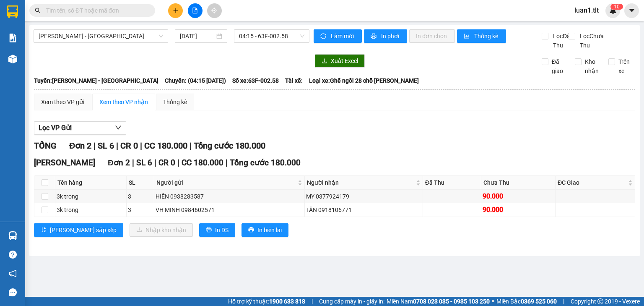 This screenshot has height=306, width=644. I want to click on span: Số xe: 63F-002.58, so click(255, 81).